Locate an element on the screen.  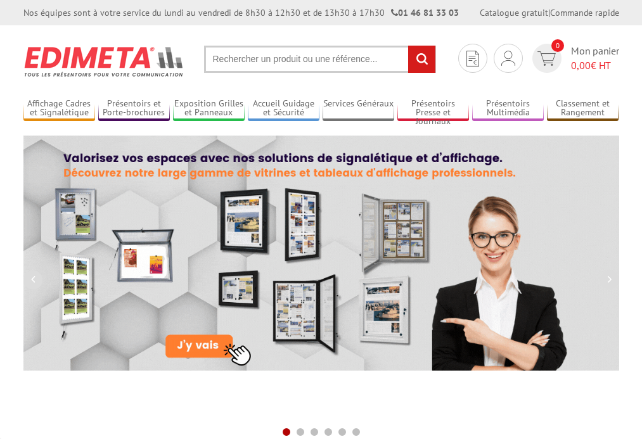
span: Mon panier is located at coordinates (595, 58).